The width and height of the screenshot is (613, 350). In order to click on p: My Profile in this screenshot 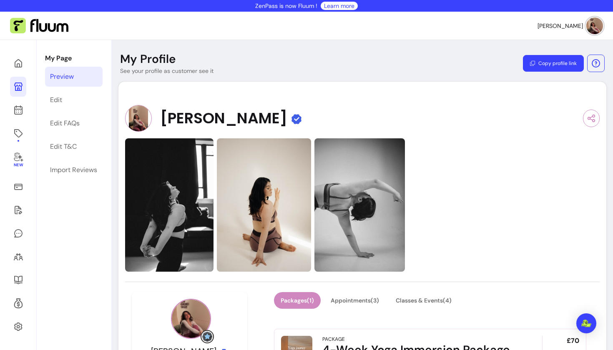, I will do `click(148, 59)`.